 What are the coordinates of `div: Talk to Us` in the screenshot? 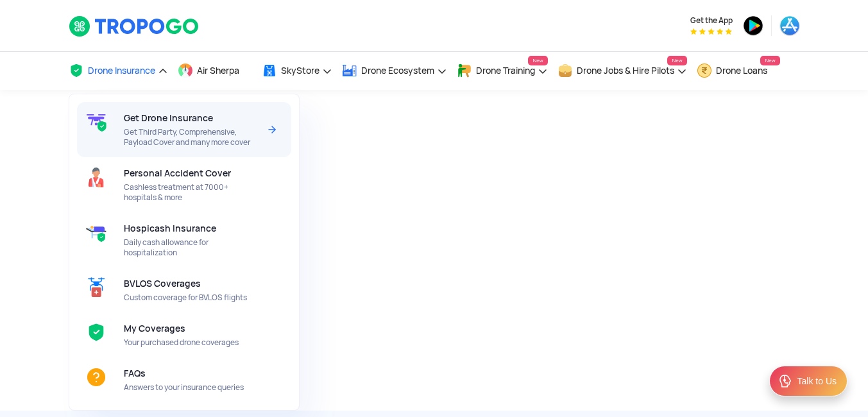 It's located at (817, 381).